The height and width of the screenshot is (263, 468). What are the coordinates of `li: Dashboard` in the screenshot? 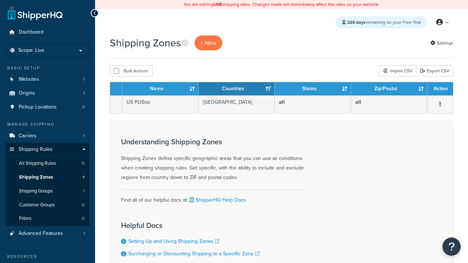 It's located at (47, 32).